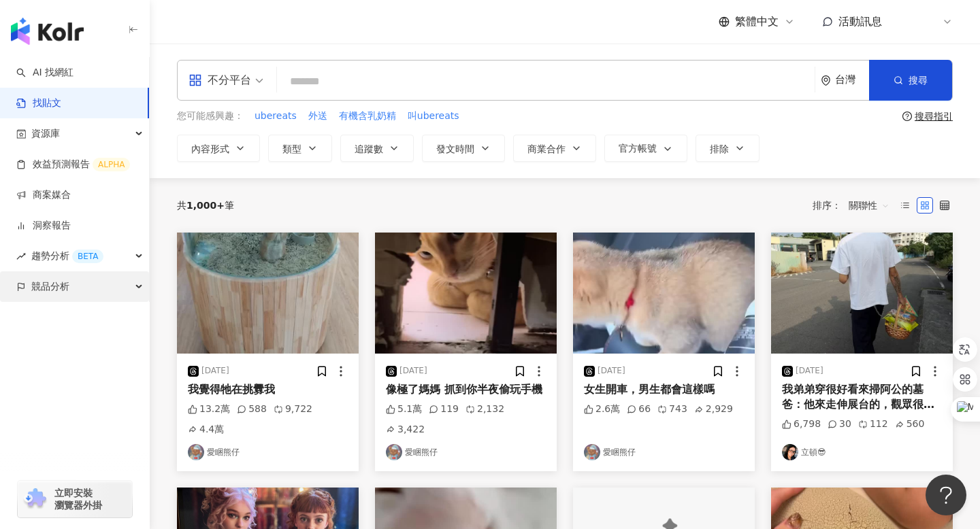 The width and height of the screenshot is (980, 529). Describe the element at coordinates (839, 424) in the screenshot. I see `div: 30` at that location.